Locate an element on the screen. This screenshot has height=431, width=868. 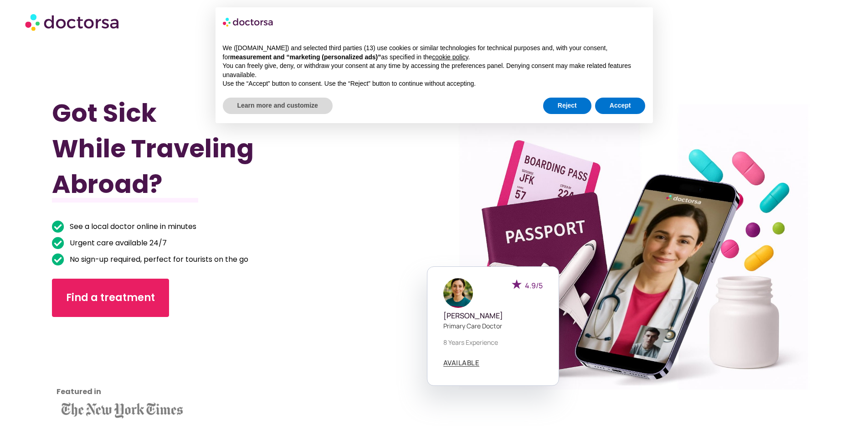
strong: Featured in is located at coordinates (79, 391).